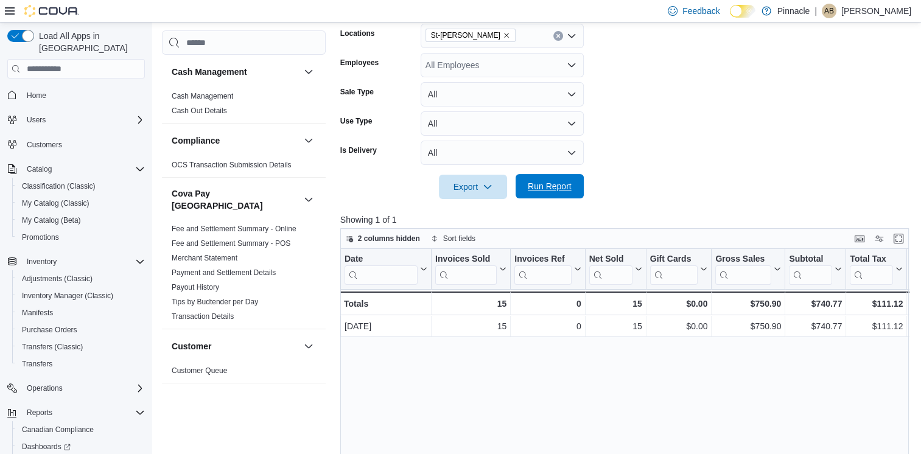  I want to click on label: Use Type, so click(356, 121).